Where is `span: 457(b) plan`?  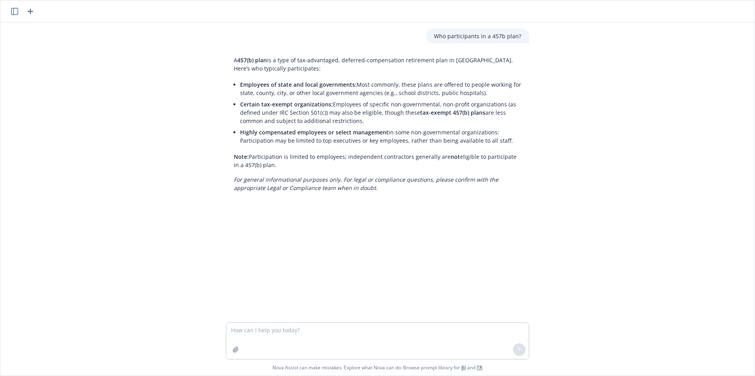
span: 457(b) plan is located at coordinates (252, 60).